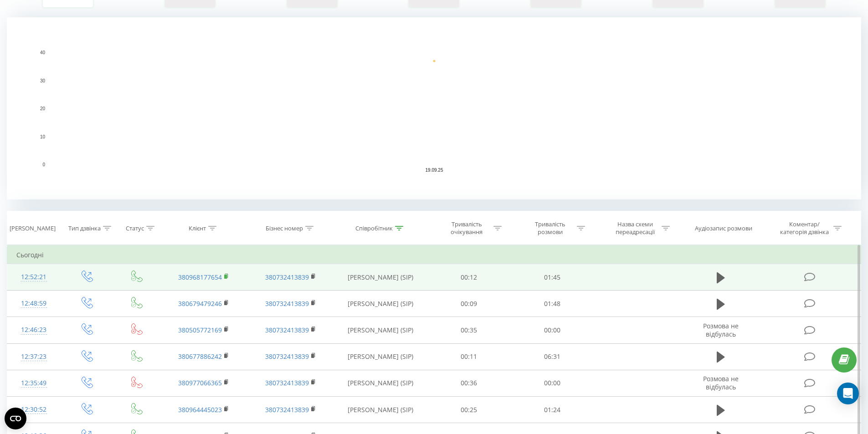 This screenshot has height=434, width=868. I want to click on div: Назва схеми переадресації, so click(635, 228).